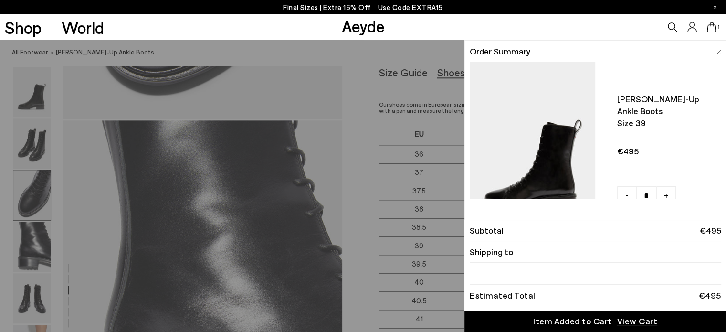 The height and width of the screenshot is (332, 726). Describe the element at coordinates (712, 27) in the screenshot. I see `a: 1` at that location.